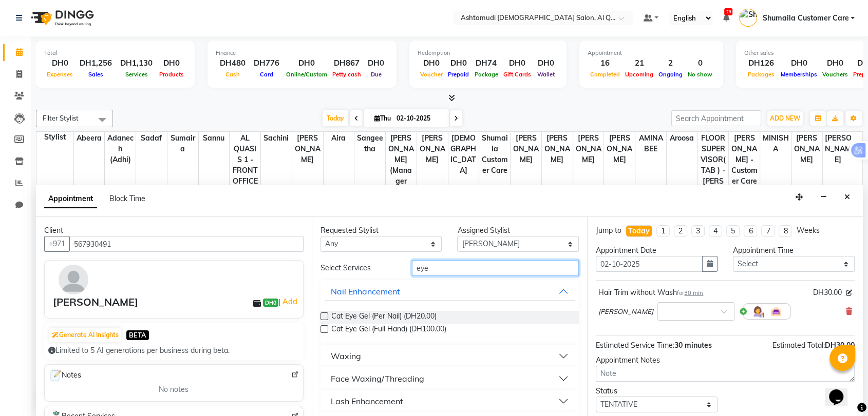 The image size is (868, 416). I want to click on div: 16, so click(605, 63).